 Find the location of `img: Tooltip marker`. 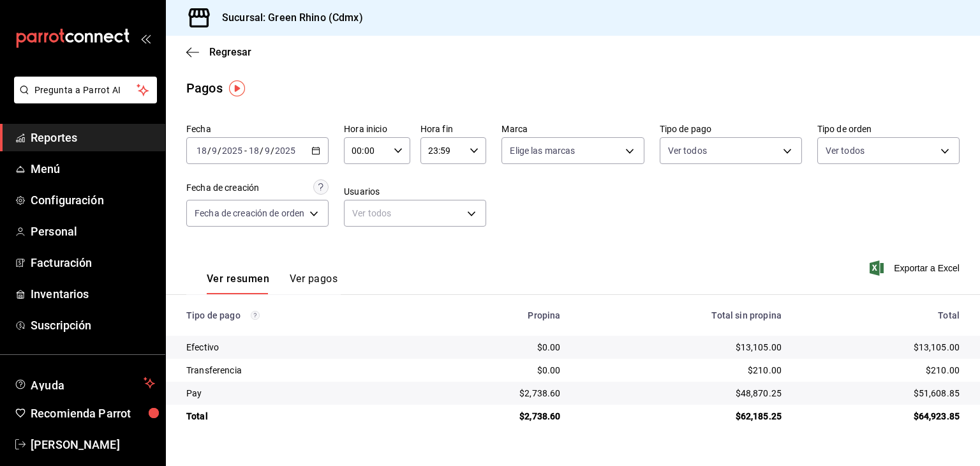

img: Tooltip marker is located at coordinates (237, 88).